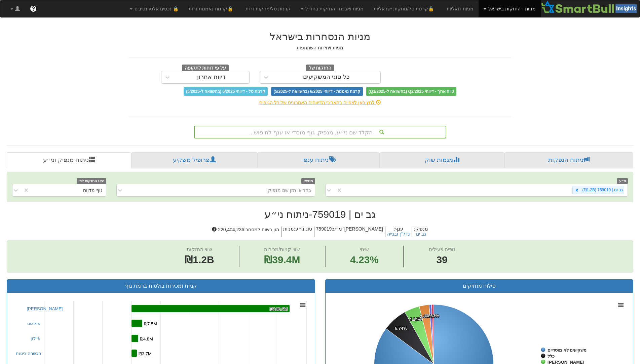 The height and width of the screenshot is (364, 640). I want to click on div: גוף מדווח, so click(93, 190).